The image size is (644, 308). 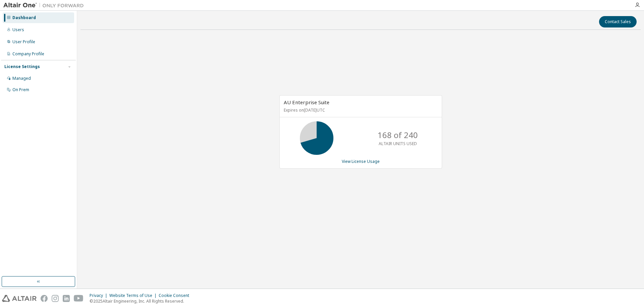 What do you see at coordinates (24, 18) in the screenshot?
I see `div: Dashboard` at bounding box center [24, 18].